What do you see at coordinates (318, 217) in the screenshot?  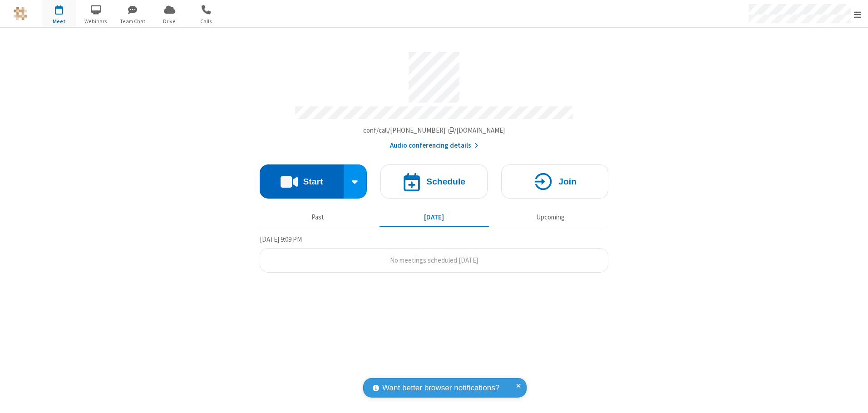 I see `button: Past` at bounding box center [318, 217].